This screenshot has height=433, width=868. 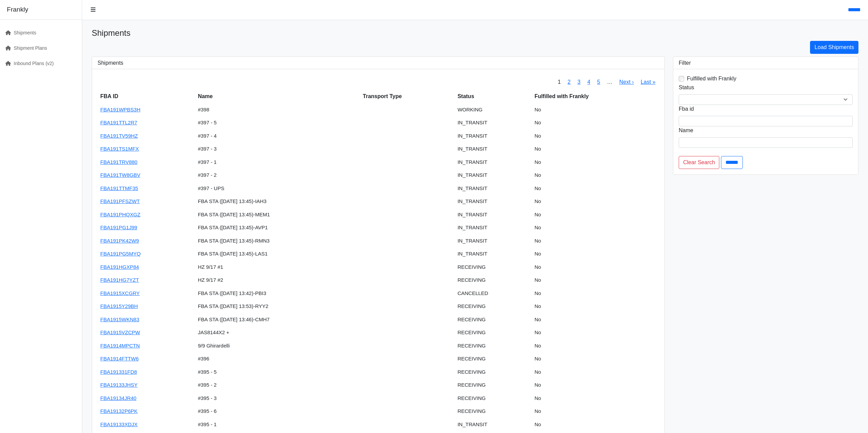 I want to click on nav: pager, so click(x=606, y=82).